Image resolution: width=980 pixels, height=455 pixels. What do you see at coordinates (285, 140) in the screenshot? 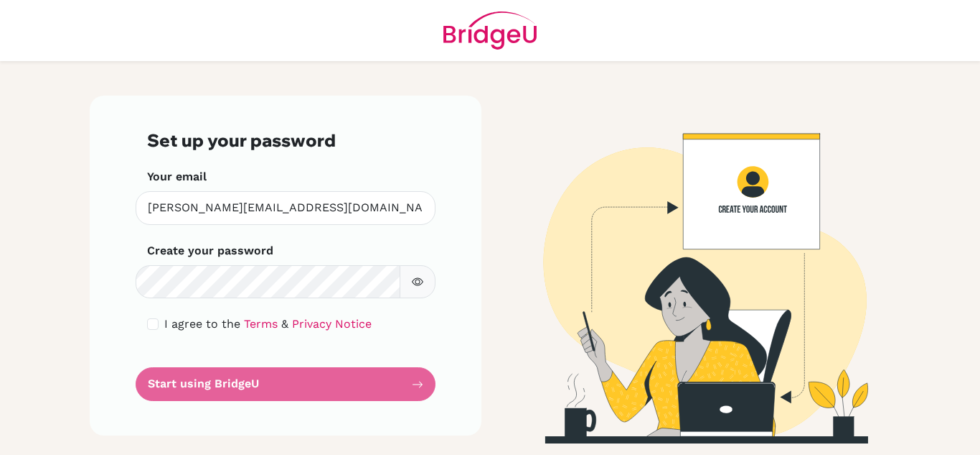
I see `h3: Set up your password` at bounding box center [285, 140].